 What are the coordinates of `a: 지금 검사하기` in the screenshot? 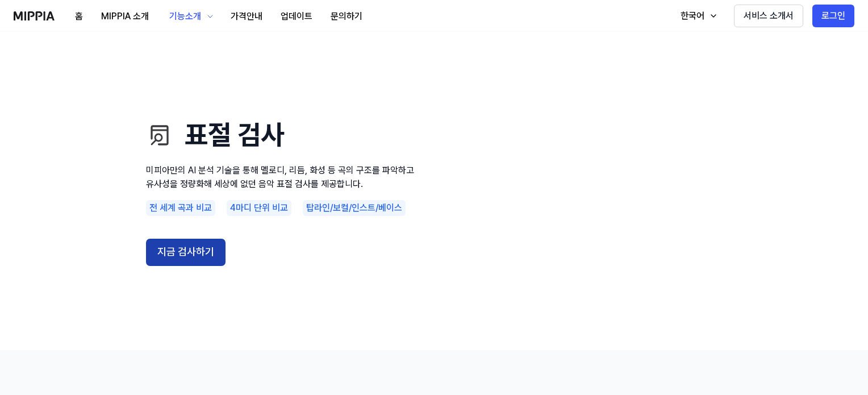 It's located at (186, 252).